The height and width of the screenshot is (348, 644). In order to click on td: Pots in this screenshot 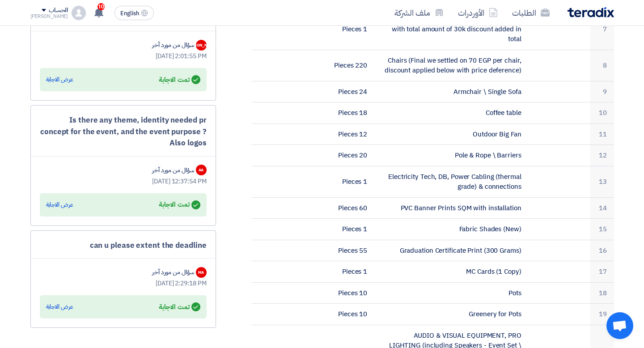, I will do `click(451, 293)`.